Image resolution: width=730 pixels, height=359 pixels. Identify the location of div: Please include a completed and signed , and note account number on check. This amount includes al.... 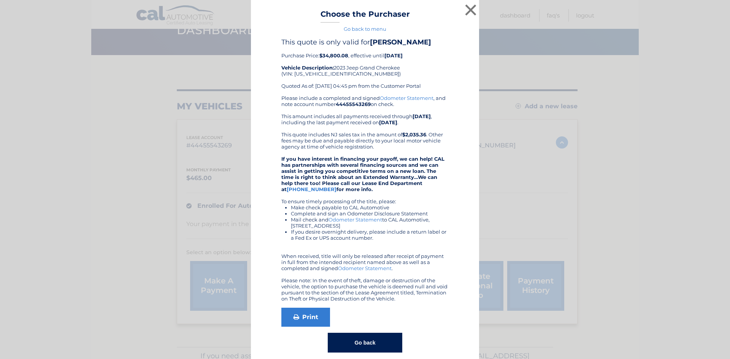
(365, 198).